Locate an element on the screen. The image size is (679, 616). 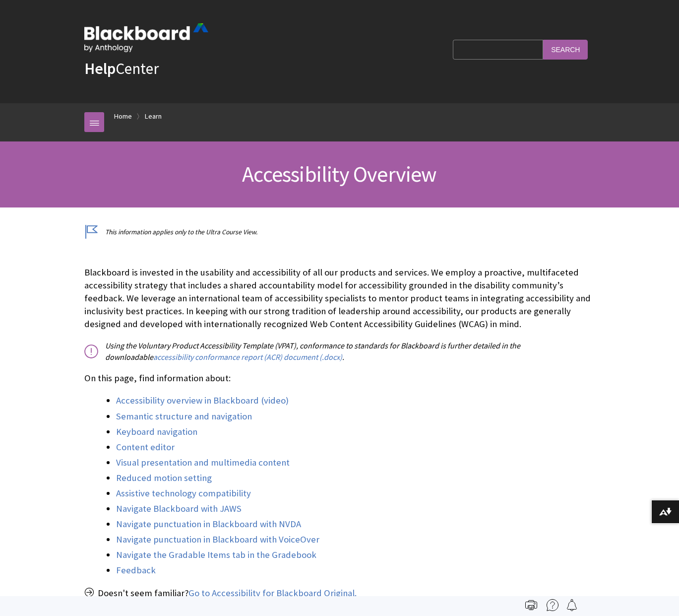
a: Semantic structure and navigation is located at coordinates (184, 417).